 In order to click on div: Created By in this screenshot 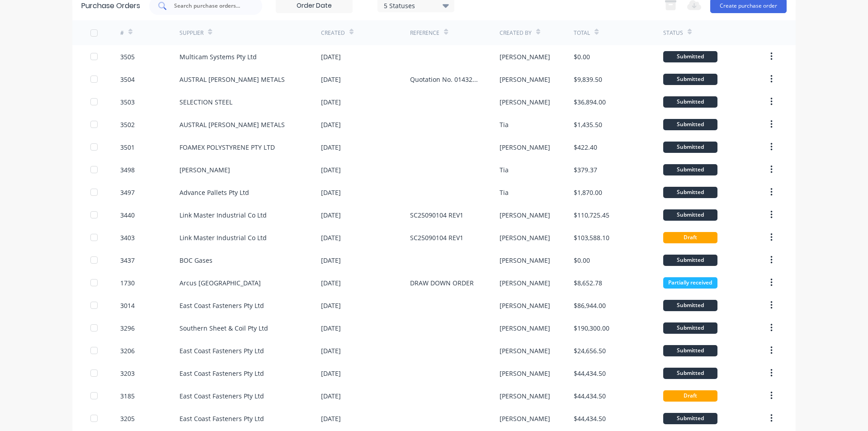, I will do `click(515, 33)`.